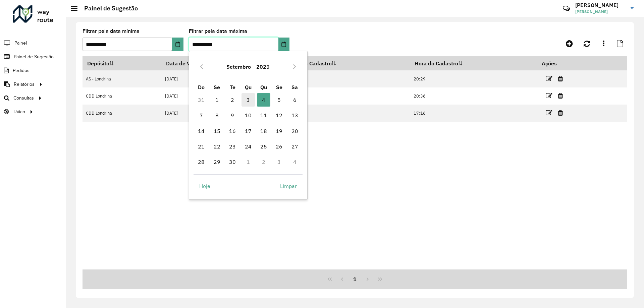 This screenshot has width=644, height=308. I want to click on td: 16, so click(232, 131).